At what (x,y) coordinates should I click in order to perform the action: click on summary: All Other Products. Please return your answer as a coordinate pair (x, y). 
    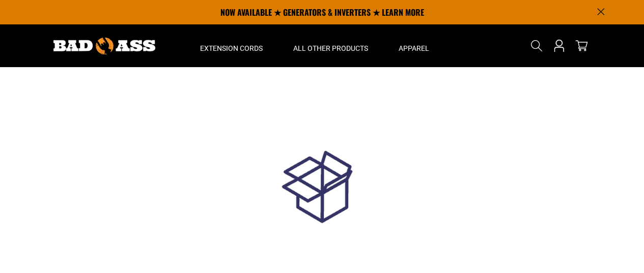
    Looking at the image, I should click on (330, 46).